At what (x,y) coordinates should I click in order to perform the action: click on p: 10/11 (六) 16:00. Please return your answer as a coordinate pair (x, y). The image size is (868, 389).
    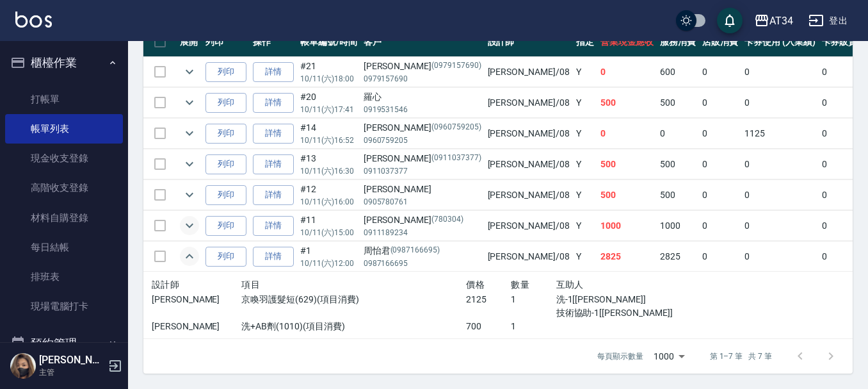
    Looking at the image, I should click on (328, 202).